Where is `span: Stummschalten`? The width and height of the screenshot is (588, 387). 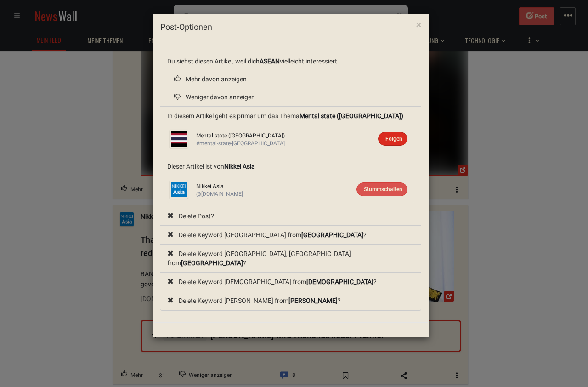
span: Stummschalten is located at coordinates (383, 189).